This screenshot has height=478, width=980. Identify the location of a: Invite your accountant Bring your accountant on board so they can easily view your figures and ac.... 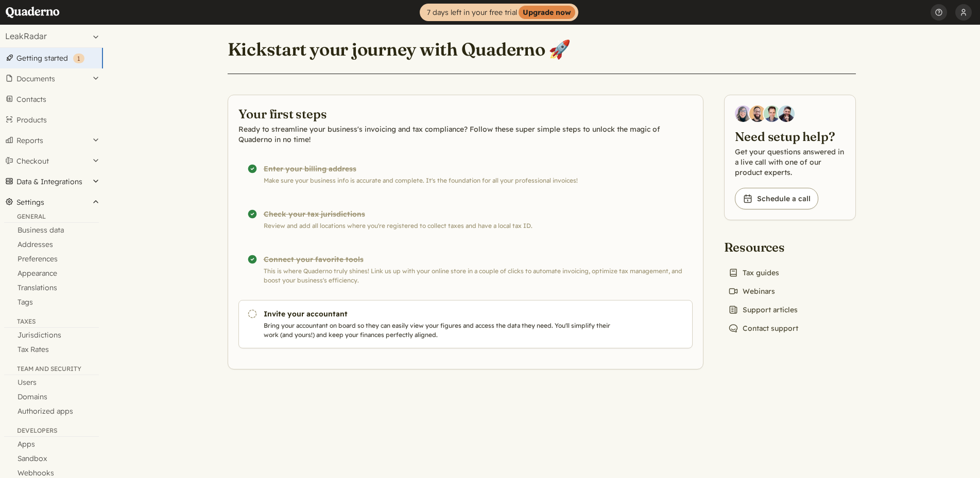
(465, 324).